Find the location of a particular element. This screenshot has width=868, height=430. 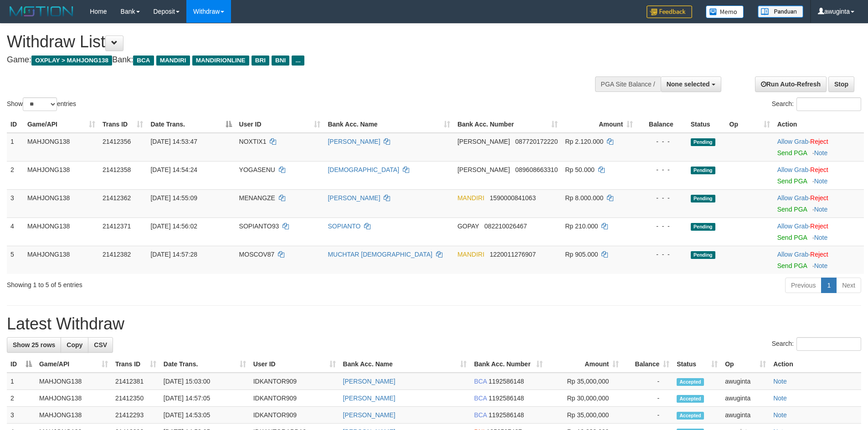

label: Search: is located at coordinates (817, 104).